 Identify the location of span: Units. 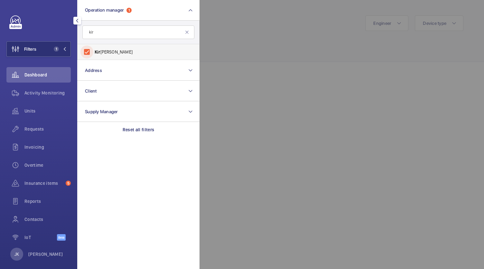
(48, 111).